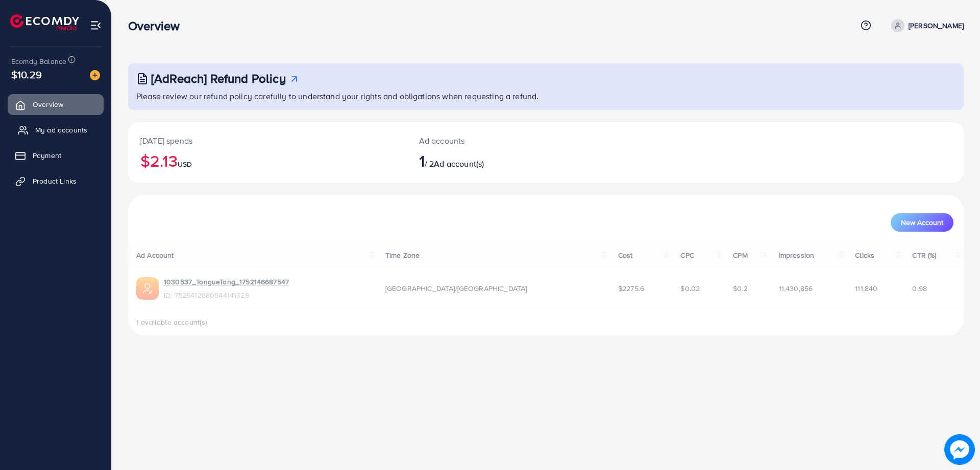  Describe the element at coordinates (267, 161) in the screenshot. I see `h2: $2.13` at that location.